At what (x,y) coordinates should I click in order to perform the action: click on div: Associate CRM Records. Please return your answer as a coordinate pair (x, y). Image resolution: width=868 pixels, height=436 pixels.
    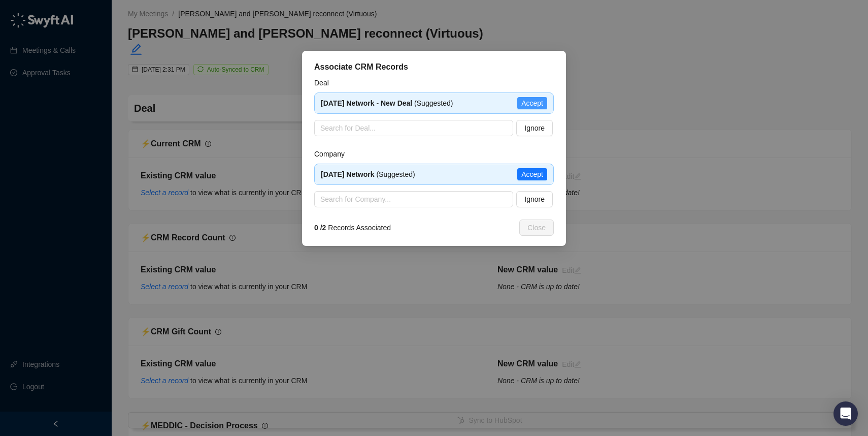
    Looking at the image, I should click on (434, 67).